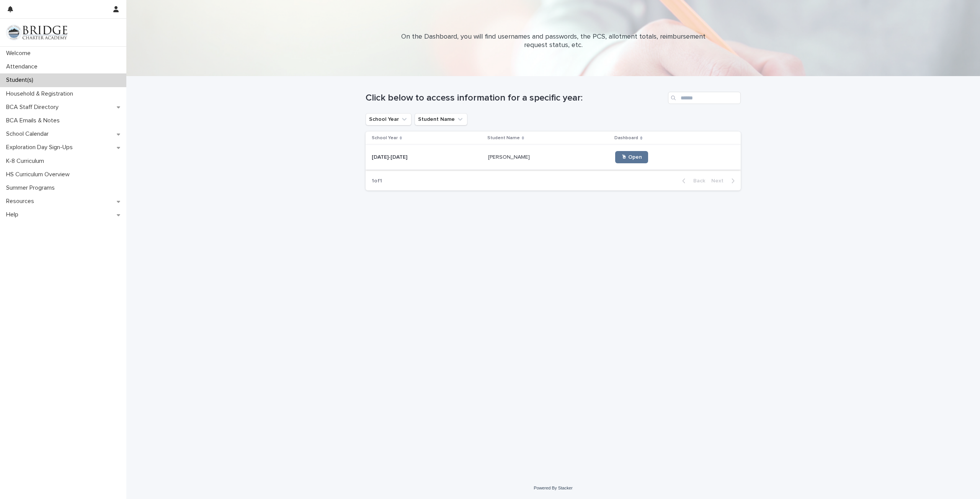 The height and width of the screenshot is (499, 980). Describe the element at coordinates (34, 121) in the screenshot. I see `p: BCA Emails & Notes` at that location.